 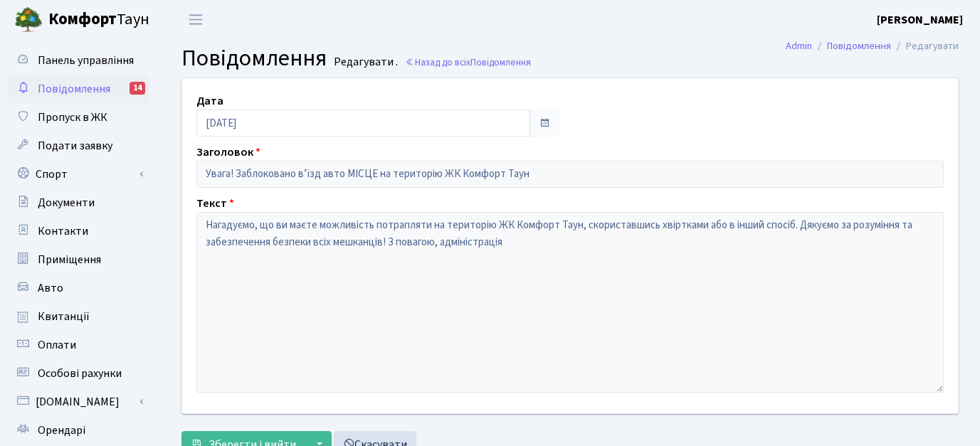 What do you see at coordinates (137, 88) in the screenshot?
I see `div: 14` at bounding box center [137, 88].